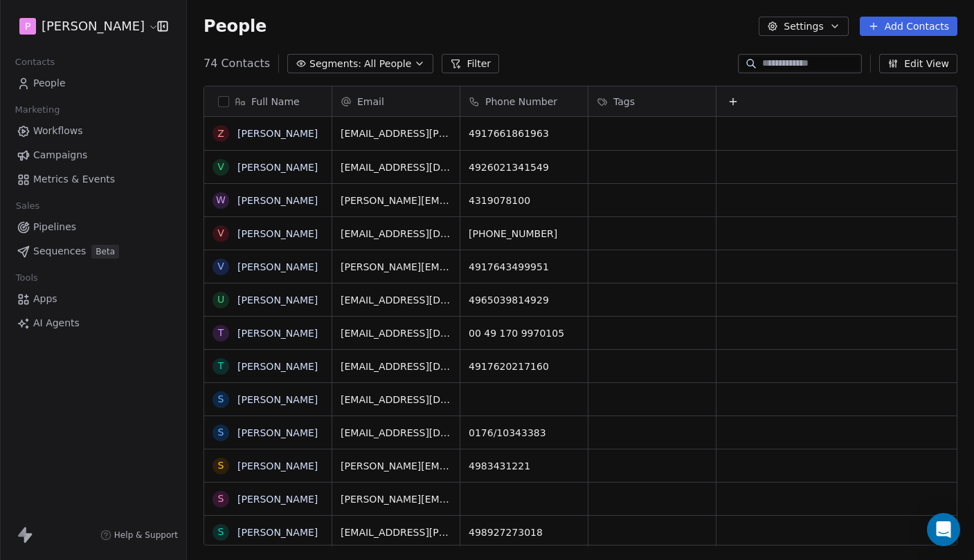  I want to click on div: Tags, so click(652, 101).